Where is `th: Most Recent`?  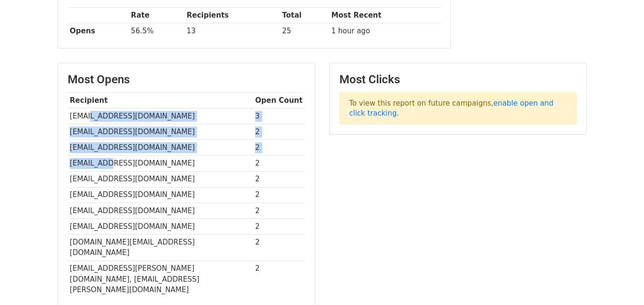 th: Most Recent is located at coordinates (385, 15).